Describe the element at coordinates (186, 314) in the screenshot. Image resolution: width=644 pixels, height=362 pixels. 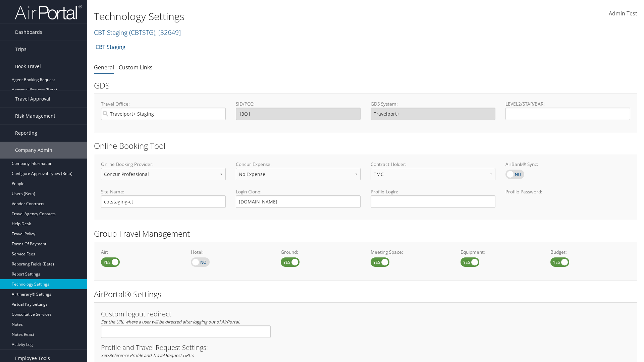
I see `h3: Custom logout redirect` at that location.